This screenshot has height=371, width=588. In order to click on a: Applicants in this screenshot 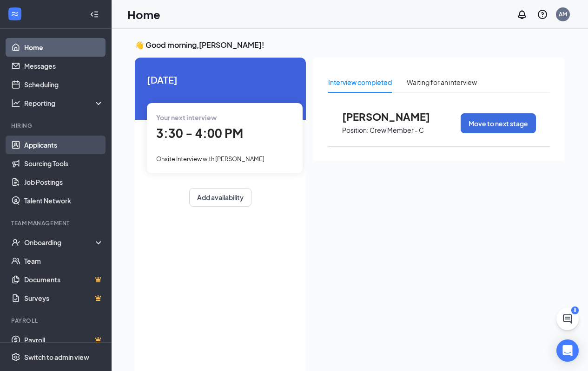, I will do `click(63, 145)`.